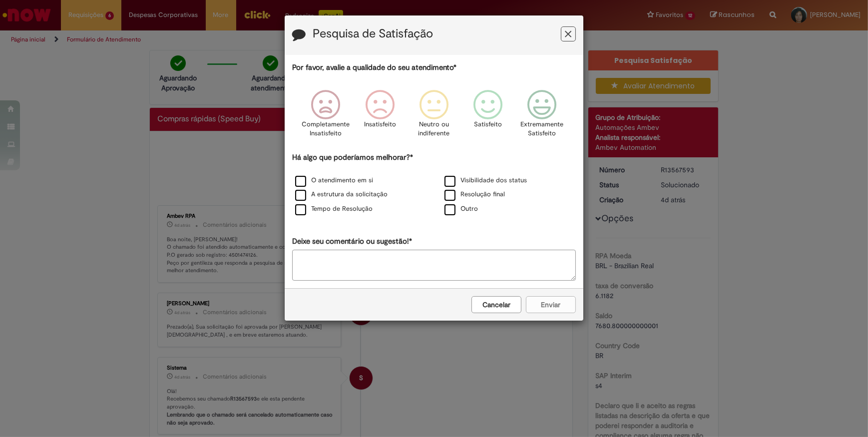 This screenshot has width=868, height=437. I want to click on label: Pesquisa de Satisfação, so click(373, 34).